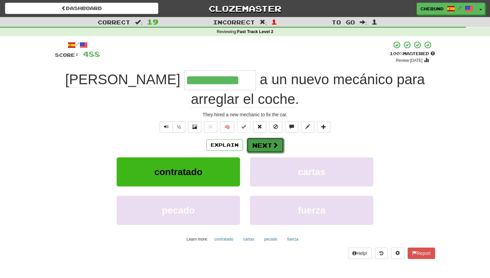 The image size is (490, 278). What do you see at coordinates (447, 9) in the screenshot?
I see `a: cherund /` at bounding box center [447, 9].